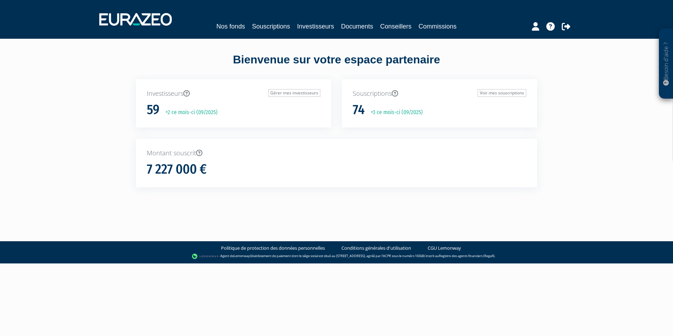 The width and height of the screenshot is (673, 336). Describe the element at coordinates (205, 256) in the screenshot. I see `img: logo-lemonway.png` at that location.